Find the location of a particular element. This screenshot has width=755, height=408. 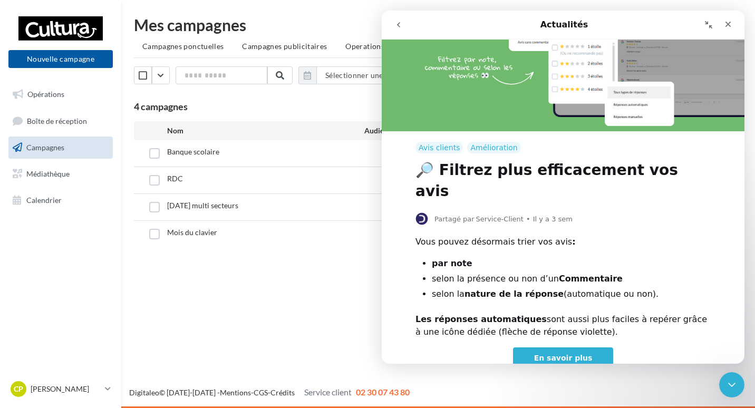

div: Amélioration is located at coordinates (112, 137).